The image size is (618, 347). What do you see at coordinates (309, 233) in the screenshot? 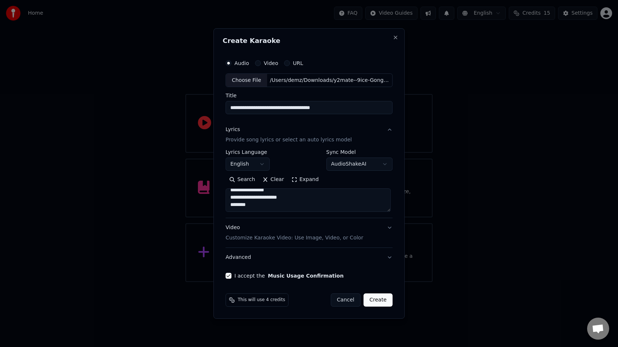
I see `button: VideoCustomize Karaoke Video: Use Image, Video, or Color` at bounding box center [309, 233].